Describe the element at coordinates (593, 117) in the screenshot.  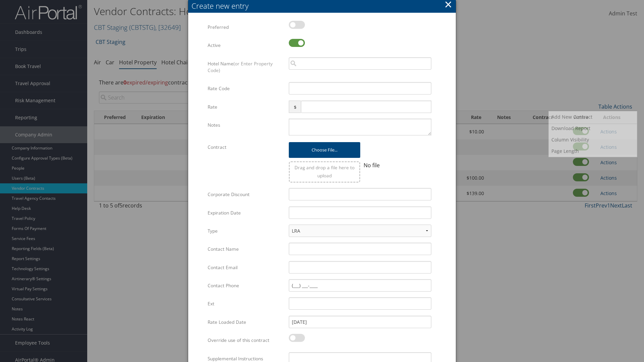
I see `a: Add New Contract` at that location.